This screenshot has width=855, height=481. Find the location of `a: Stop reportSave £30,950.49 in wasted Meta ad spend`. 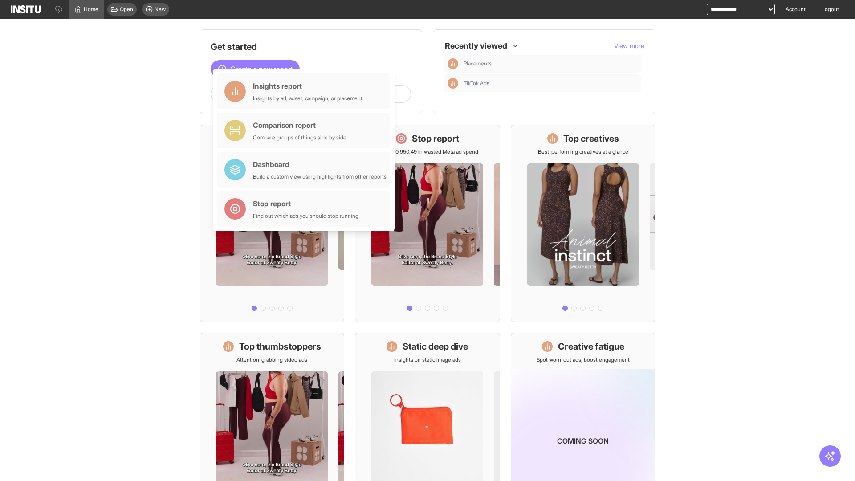

a: Stop reportSave £30,950.49 in wasted Meta ad spend is located at coordinates (427, 223).